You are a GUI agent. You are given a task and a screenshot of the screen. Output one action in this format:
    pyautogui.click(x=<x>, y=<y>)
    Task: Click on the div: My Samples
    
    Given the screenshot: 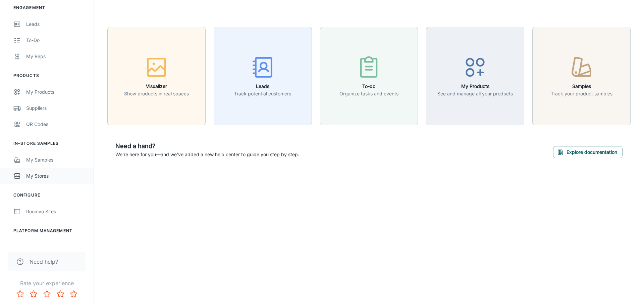 What is the action you would take?
    pyautogui.click(x=56, y=159)
    